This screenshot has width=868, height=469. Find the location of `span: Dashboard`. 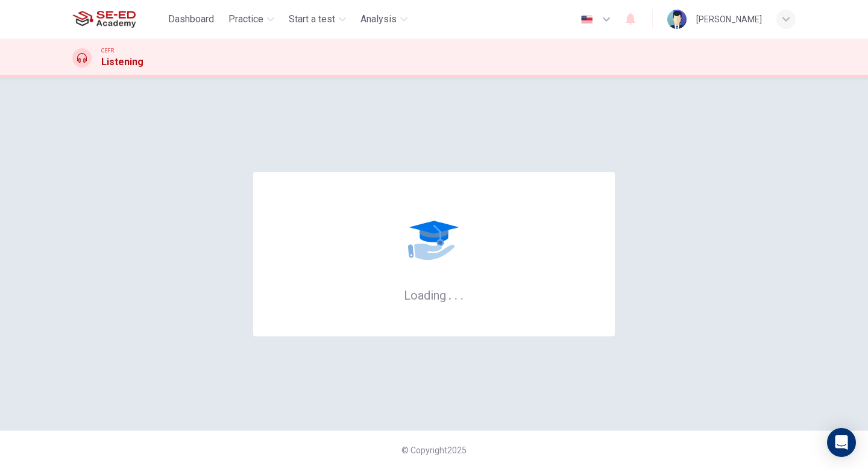

span: Dashboard is located at coordinates (191, 20).